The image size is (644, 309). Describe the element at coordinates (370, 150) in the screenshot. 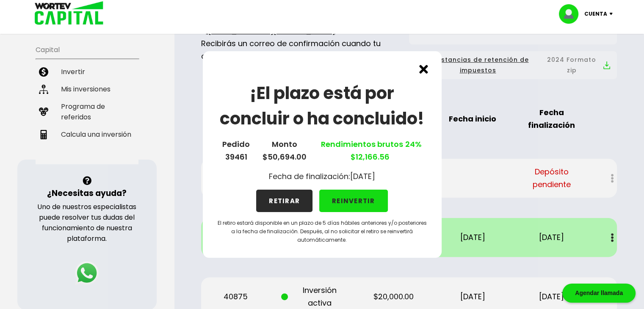

I see `a: Rendimientos brutos $12,166.56` at that location.